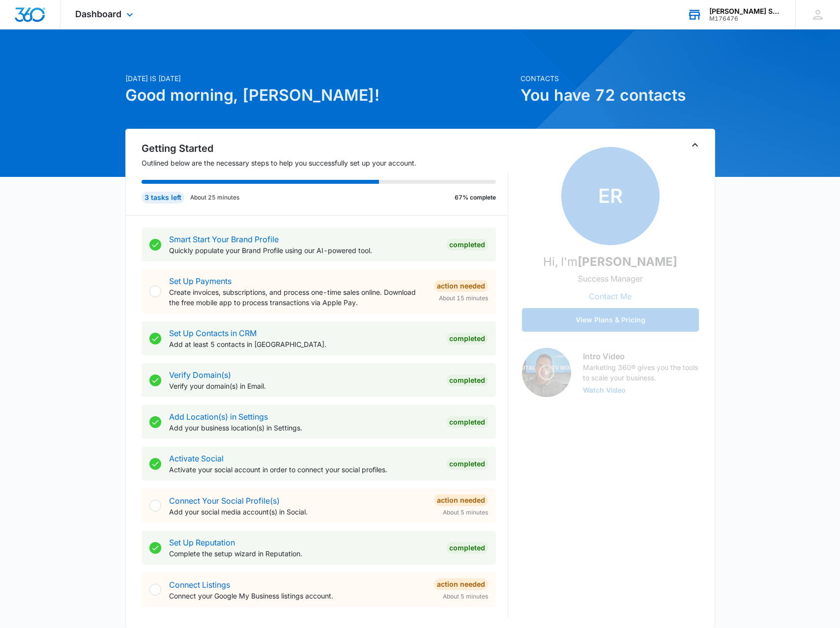 This screenshot has width=840, height=628. Describe the element at coordinates (200, 375) in the screenshot. I see `a: Verify Domain(s)` at that location.